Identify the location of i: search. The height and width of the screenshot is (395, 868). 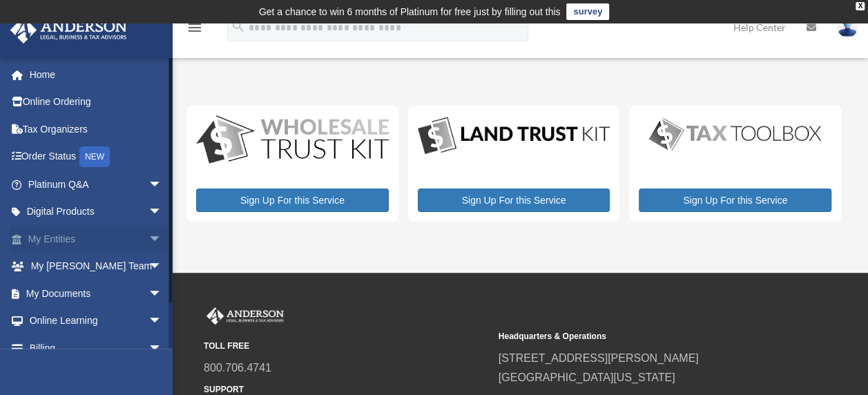
(239, 26).